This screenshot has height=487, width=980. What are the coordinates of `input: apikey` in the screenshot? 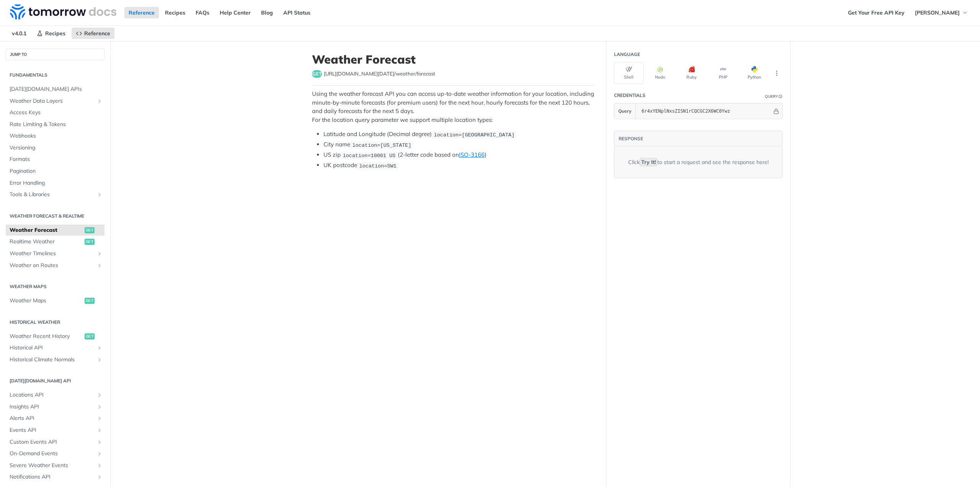 It's located at (705, 111).